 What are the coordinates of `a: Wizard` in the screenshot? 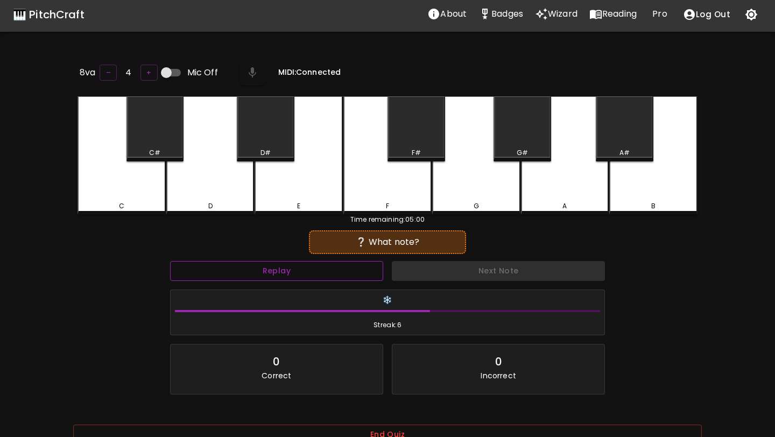 It's located at (556, 15).